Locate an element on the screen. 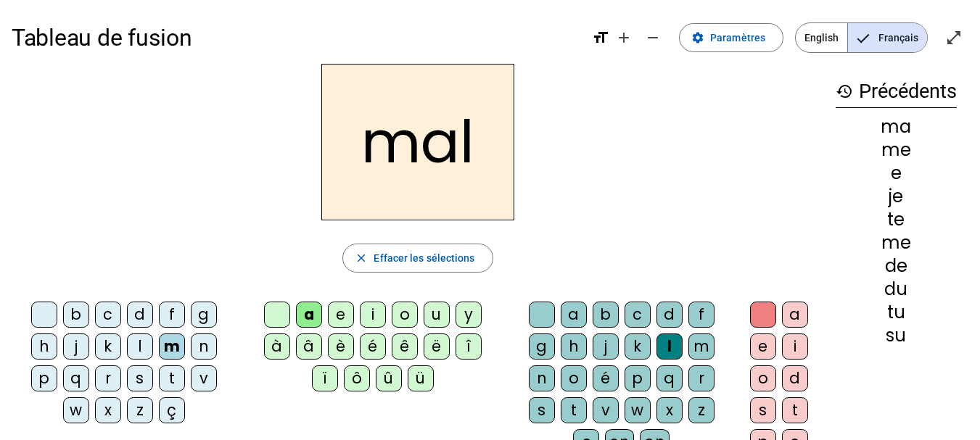  mat-icon: close is located at coordinates (362, 258).